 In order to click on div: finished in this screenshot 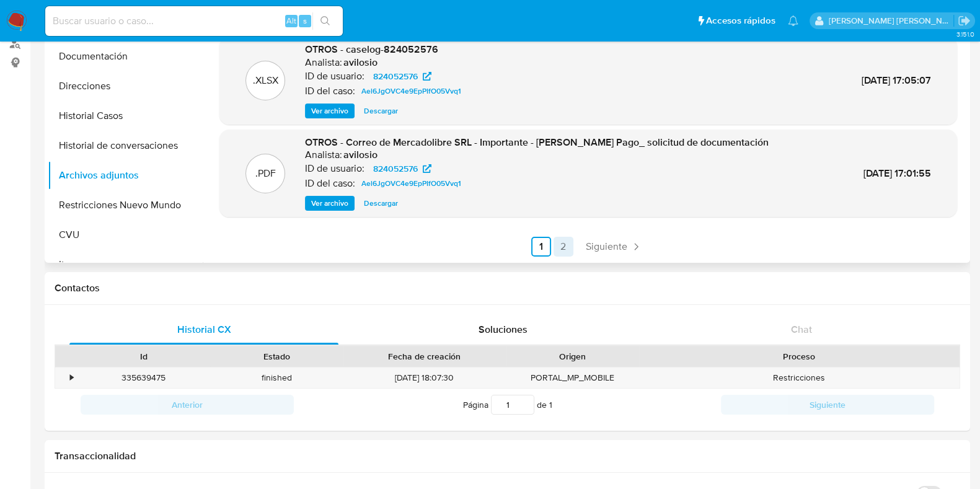, I will do `click(276, 377)`.